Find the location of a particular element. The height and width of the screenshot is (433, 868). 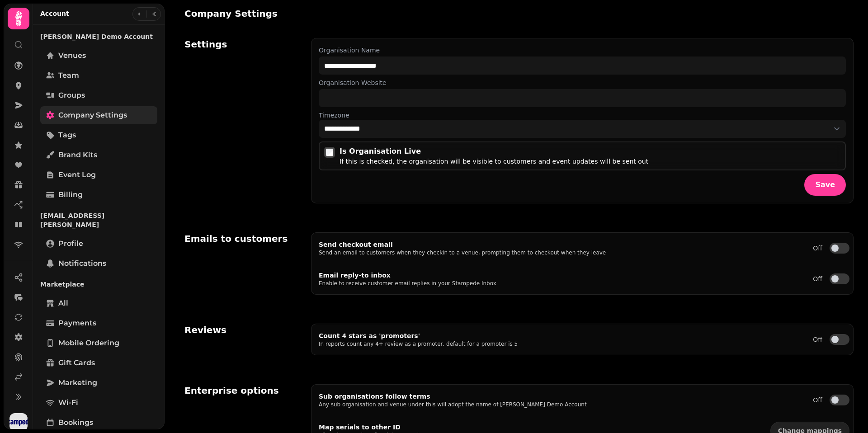

span: Save is located at coordinates (825, 185).